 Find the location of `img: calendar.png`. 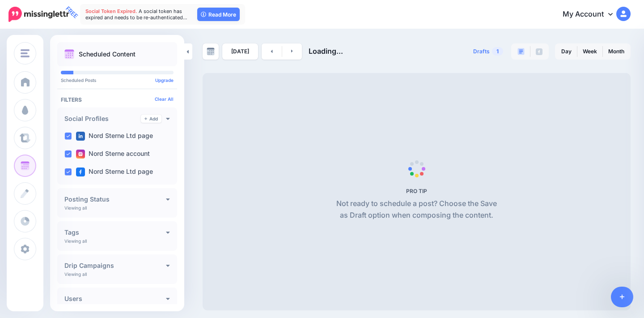

img: calendar.png is located at coordinates (70, 54).